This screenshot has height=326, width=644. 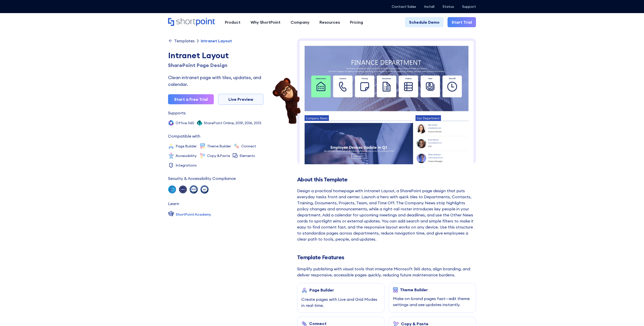 I want to click on h2: About this Template, so click(x=387, y=179).